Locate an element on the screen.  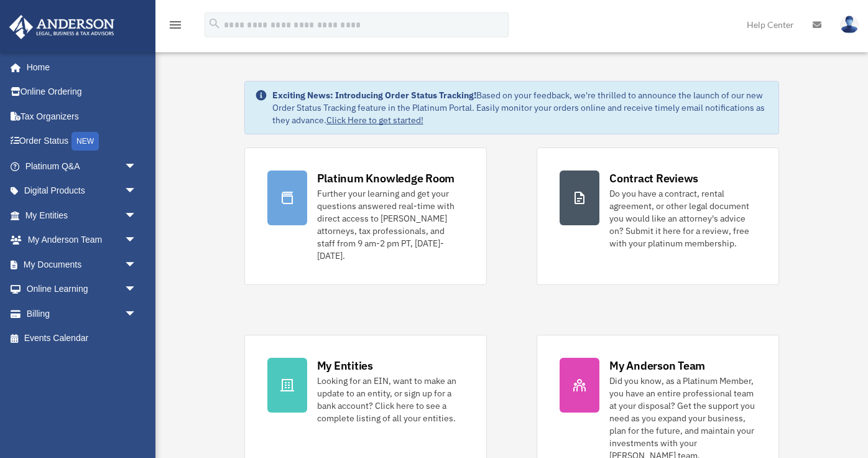
a: Digital Productsarrow_drop_down is located at coordinates (82, 191).